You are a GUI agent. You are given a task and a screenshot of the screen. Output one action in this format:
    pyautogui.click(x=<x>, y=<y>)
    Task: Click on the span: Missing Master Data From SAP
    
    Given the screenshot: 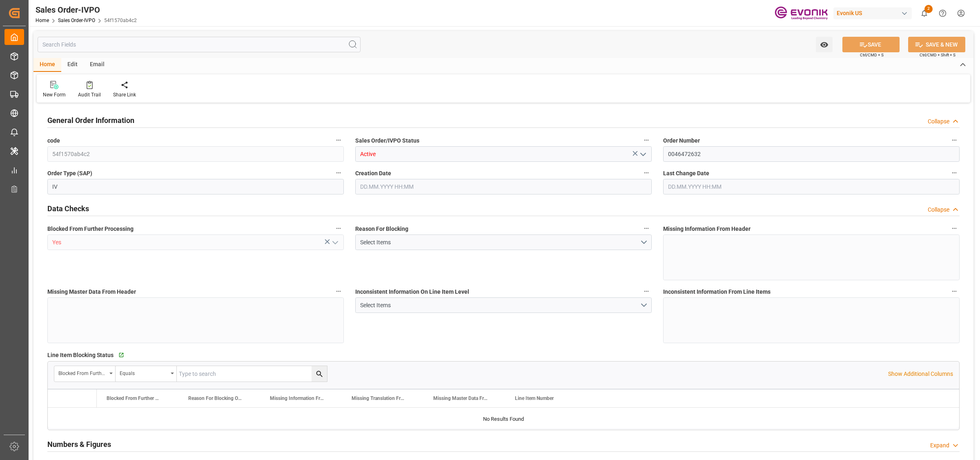 What is the action you would take?
    pyautogui.click(x=460, y=398)
    